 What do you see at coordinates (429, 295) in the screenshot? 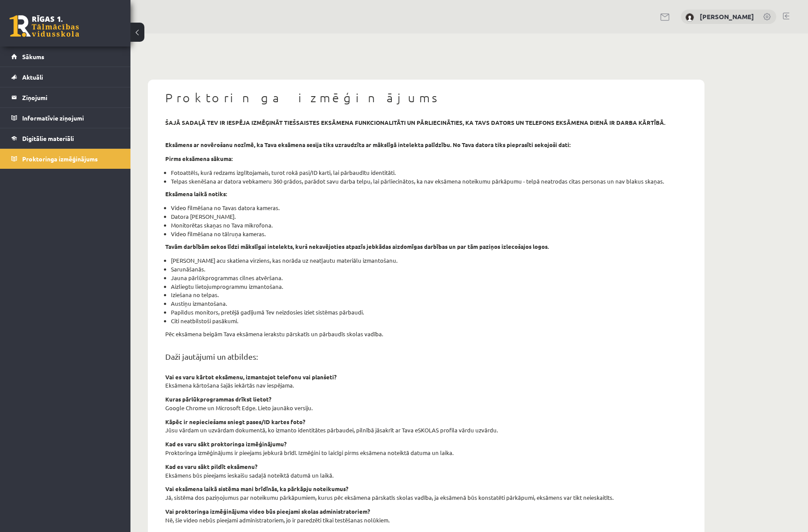
I see `li: Iziešana no telpas.` at bounding box center [429, 295].